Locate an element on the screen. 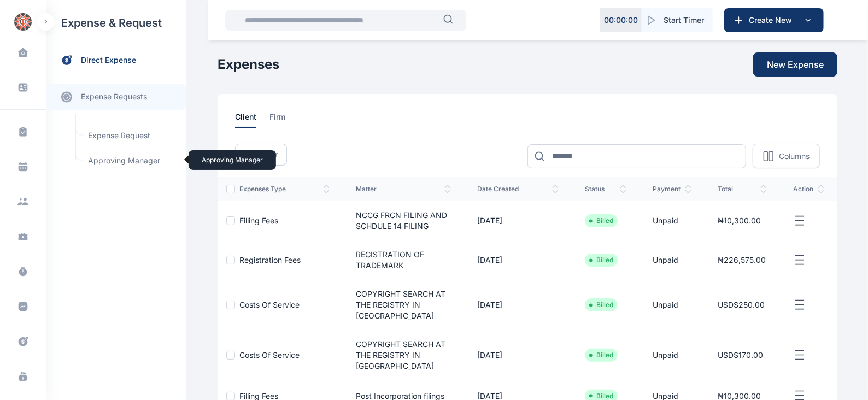 This screenshot has height=400, width=868. button: Columns is located at coordinates (786, 156).